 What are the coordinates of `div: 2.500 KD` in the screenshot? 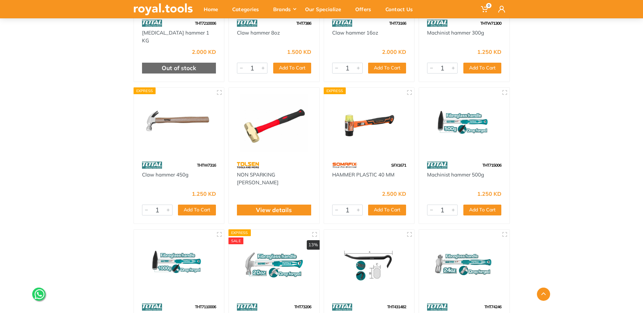 It's located at (394, 194).